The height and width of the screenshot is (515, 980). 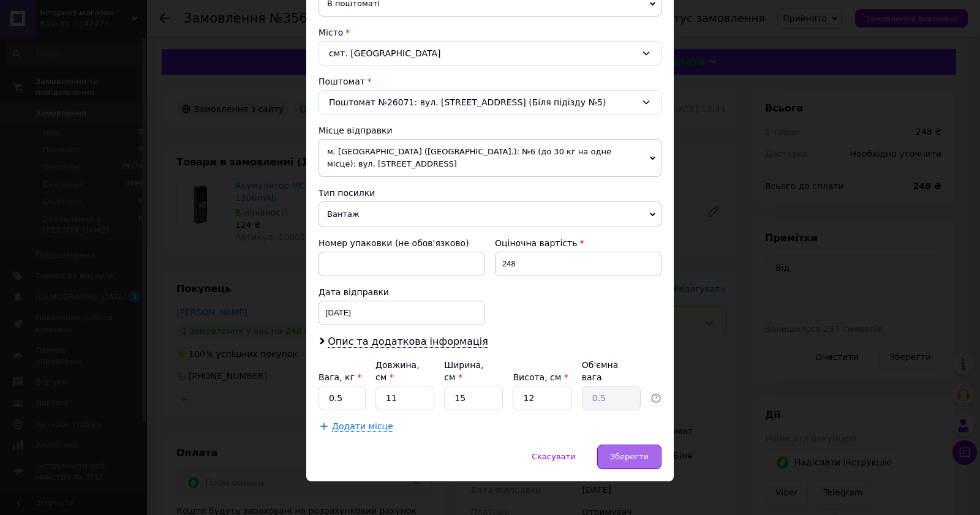 What do you see at coordinates (355, 131) in the screenshot?
I see `span: Місце відправки` at bounding box center [355, 131].